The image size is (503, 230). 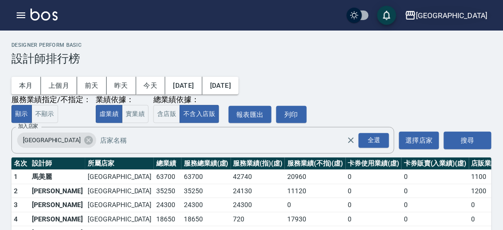 What do you see at coordinates (16, 176) in the screenshot?
I see `span: 1` at bounding box center [16, 176].